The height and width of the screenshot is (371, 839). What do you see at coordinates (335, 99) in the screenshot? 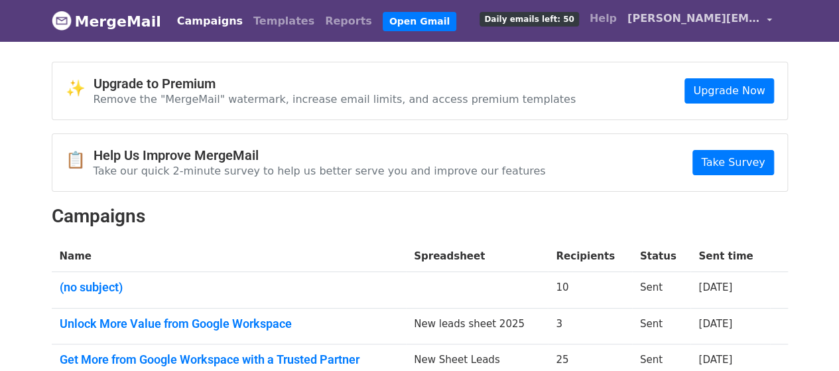
I see `p: Remove the "MergeMail" watermark, increase email limits, and access premium templates` at bounding box center [335, 99].